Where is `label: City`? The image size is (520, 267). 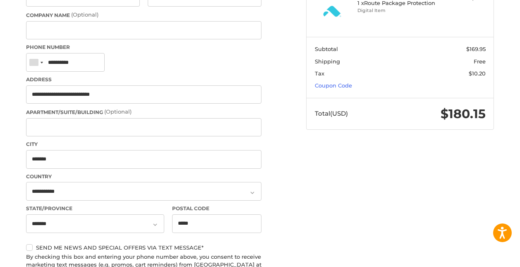
label: City is located at coordinates (144, 144).